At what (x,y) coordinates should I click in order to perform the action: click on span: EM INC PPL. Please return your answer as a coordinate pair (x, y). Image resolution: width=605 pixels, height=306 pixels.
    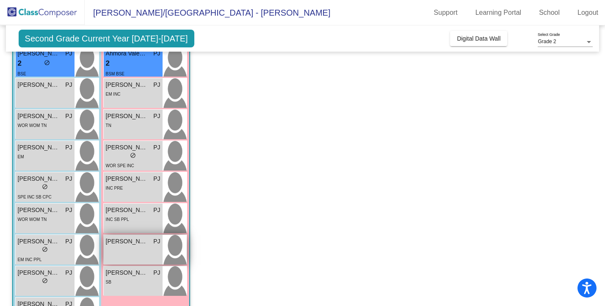
    Looking at the image, I should click on (30, 260).